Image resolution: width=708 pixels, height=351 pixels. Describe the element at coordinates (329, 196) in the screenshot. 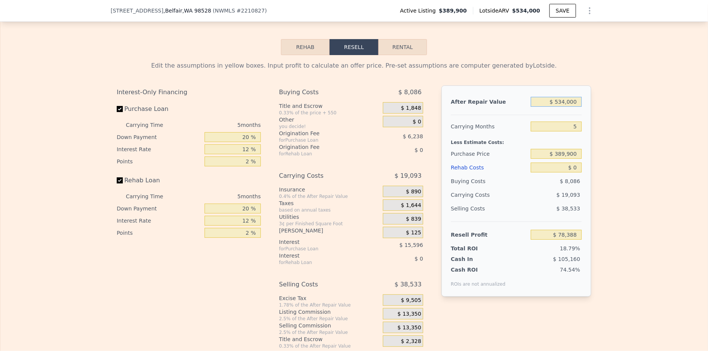

I see `div: 0.4% of the After Repair Value` at that location.